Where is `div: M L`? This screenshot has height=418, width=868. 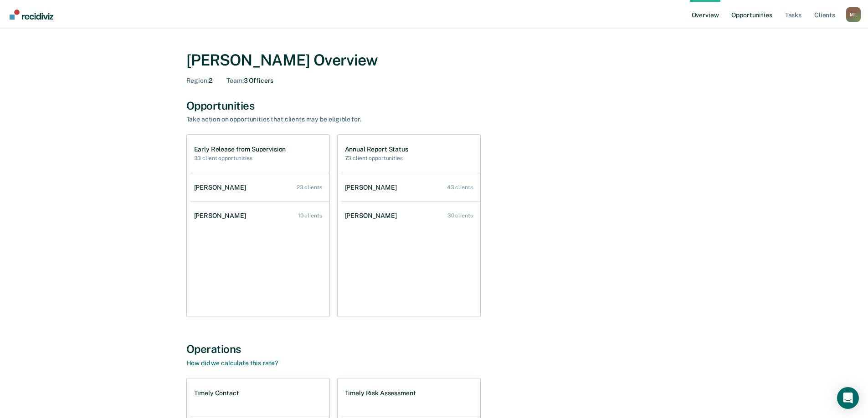
div: M L is located at coordinates (854, 14).